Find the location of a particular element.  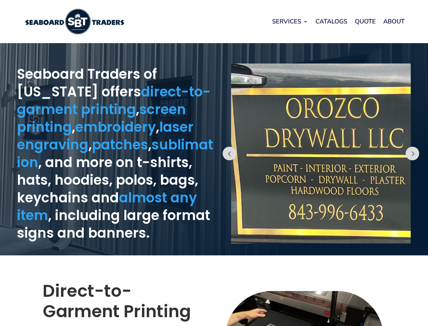

a: Services is located at coordinates (290, 21).